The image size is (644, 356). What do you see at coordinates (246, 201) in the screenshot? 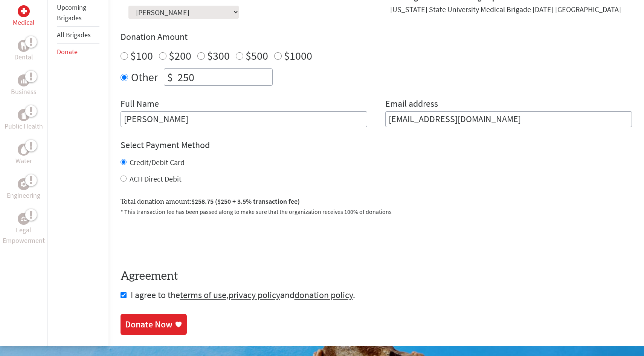
I see `span: $258.75 ($250 + 3.5% transaction fee)` at bounding box center [246, 201].